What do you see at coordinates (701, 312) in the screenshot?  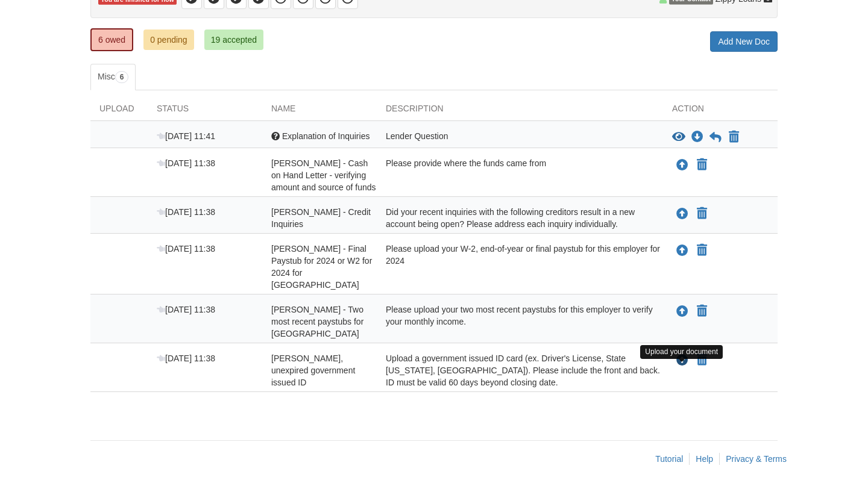 I see `button: Declare Heather Fowler - Two most recent paystubs for Rock Regional Hospital not applicable` at bounding box center [701, 312].